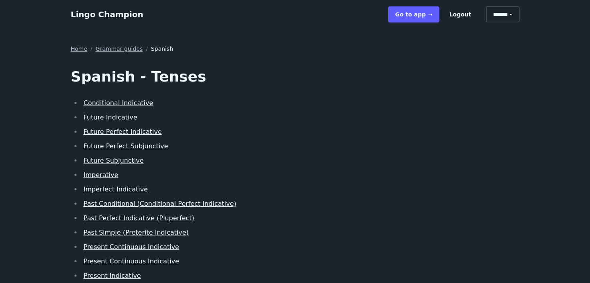 This screenshot has height=283, width=590. Describe the element at coordinates (295, 77) in the screenshot. I see `h1: Spanish - Tenses` at that location.